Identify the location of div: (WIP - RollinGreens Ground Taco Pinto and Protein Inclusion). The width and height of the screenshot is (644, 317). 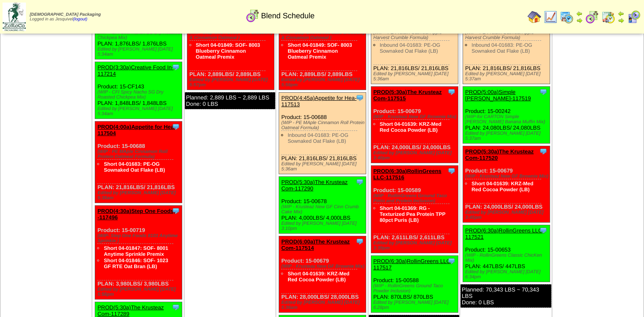
(416, 198).